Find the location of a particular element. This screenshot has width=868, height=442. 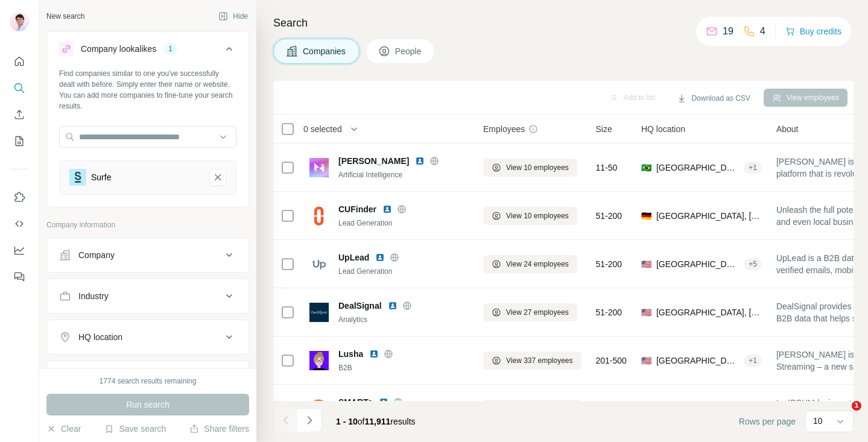

button: Annual revenue ($) is located at coordinates (148, 379).